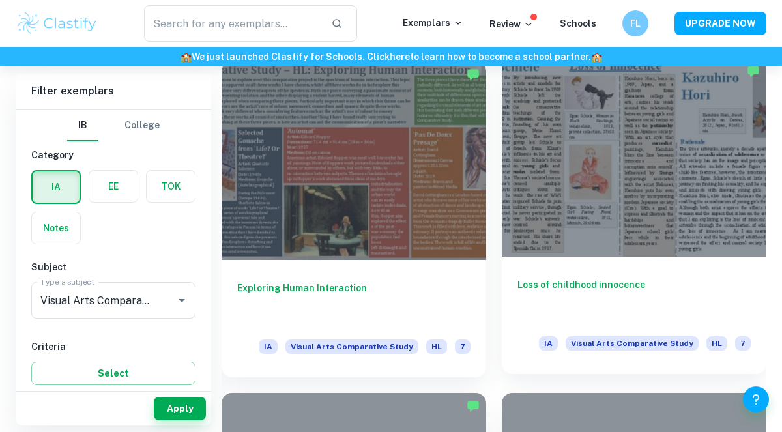 The width and height of the screenshot is (782, 432). What do you see at coordinates (433, 23) in the screenshot?
I see `p: Exemplars` at bounding box center [433, 23].